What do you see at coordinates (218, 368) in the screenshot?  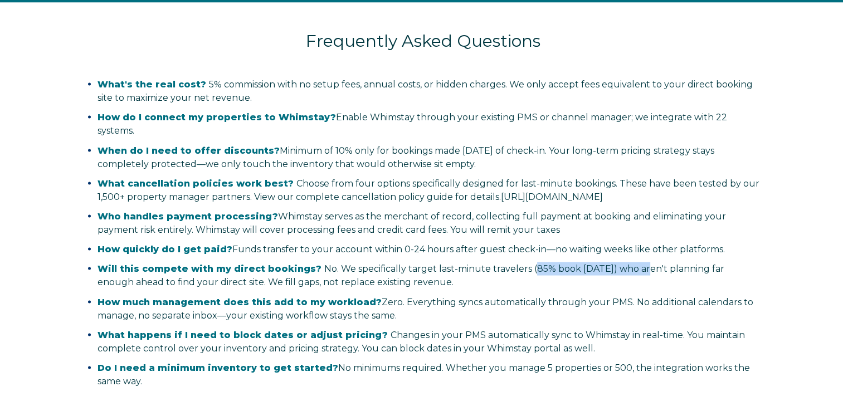 I see `strong: Do I need a minimum inventory to get started?` at bounding box center [218, 368].